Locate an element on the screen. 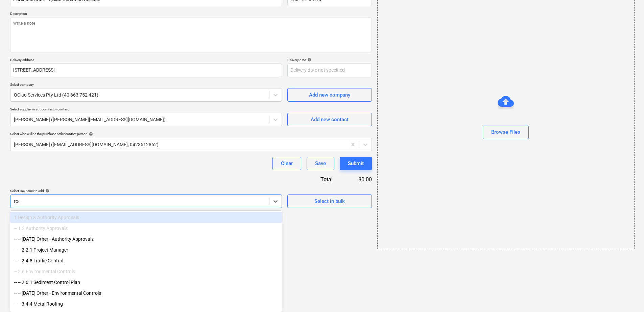  input: Delivery date not specified is located at coordinates (330, 70).